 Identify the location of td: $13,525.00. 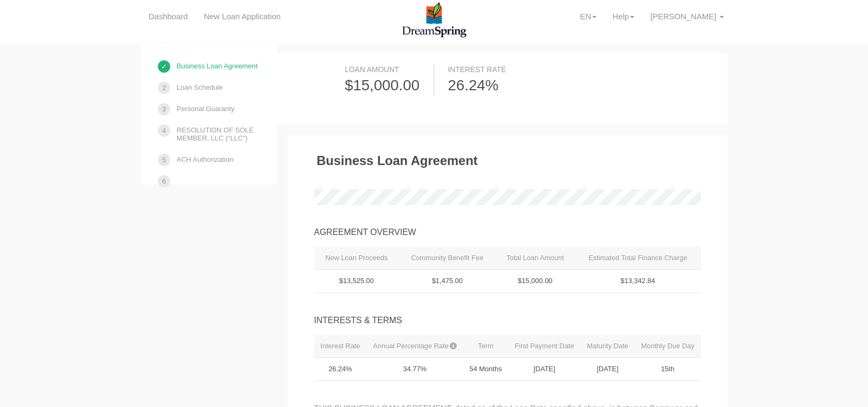
(357, 281).